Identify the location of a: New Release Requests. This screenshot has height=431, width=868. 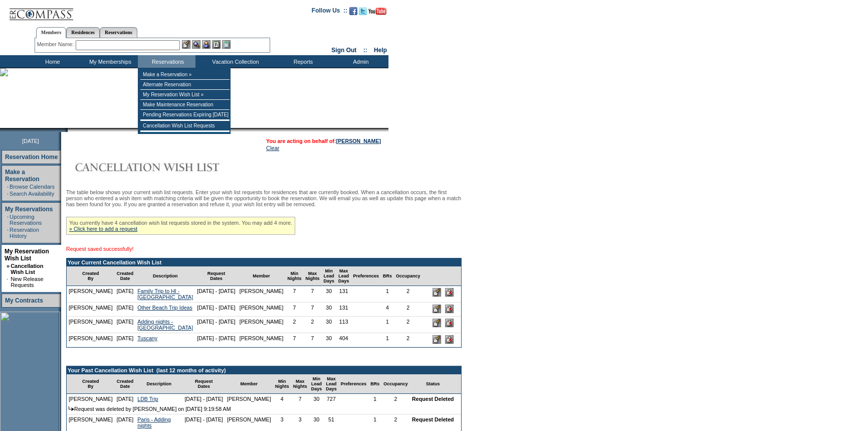
(27, 282).